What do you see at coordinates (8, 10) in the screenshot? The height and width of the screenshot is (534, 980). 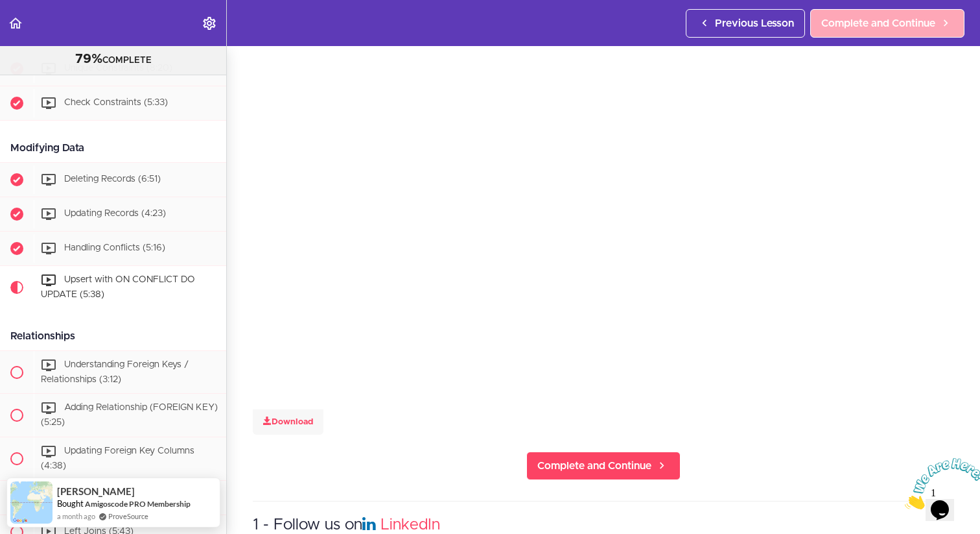 I see `span: 1` at bounding box center [8, 10].